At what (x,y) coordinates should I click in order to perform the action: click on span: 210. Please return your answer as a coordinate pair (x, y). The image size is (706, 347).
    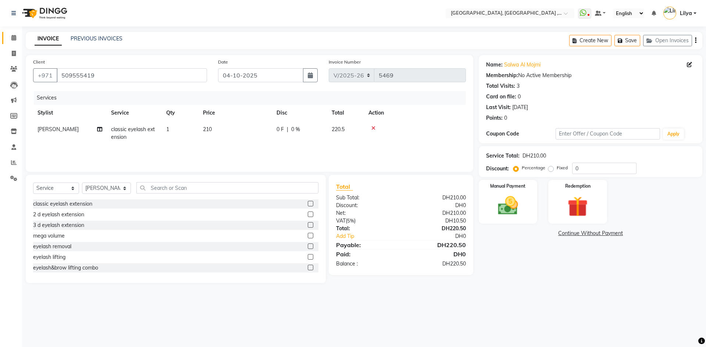
    Looking at the image, I should click on (207, 129).